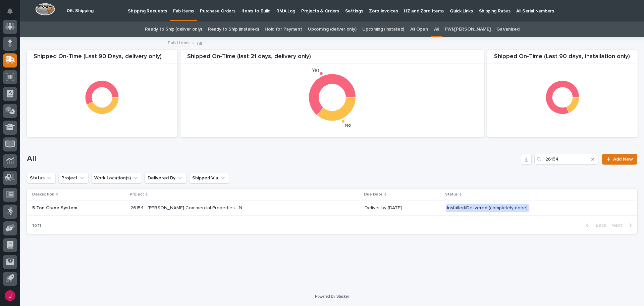  What do you see at coordinates (383, 29) in the screenshot?
I see `a: Upcoming (installed)` at bounding box center [383, 29].